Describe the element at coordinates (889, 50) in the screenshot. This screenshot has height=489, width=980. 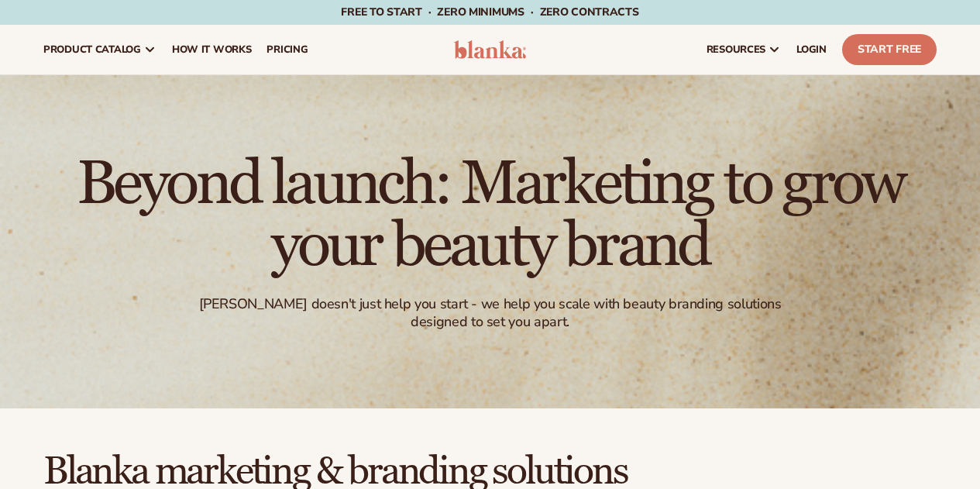
I see `a: Start Free` at that location.